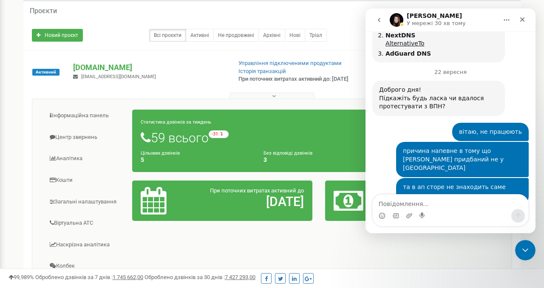 Image resolution: width=544 pixels, height=288 pixels. Describe the element at coordinates (17, 208) in the screenshot. I see `button: Вибір емодзі` at that location.